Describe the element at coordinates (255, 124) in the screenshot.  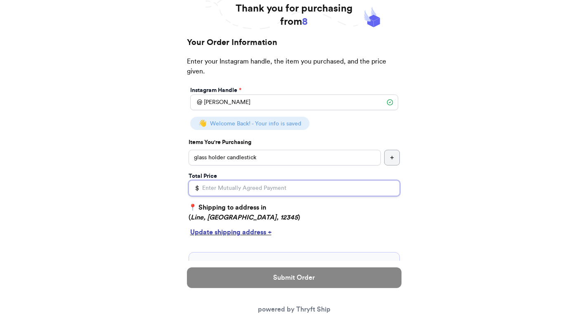
I see `span: Welcome Back! - Your info is saved` at that location.